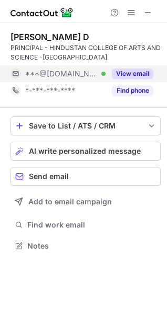  I want to click on button: Add to email campaign, so click(86, 201).